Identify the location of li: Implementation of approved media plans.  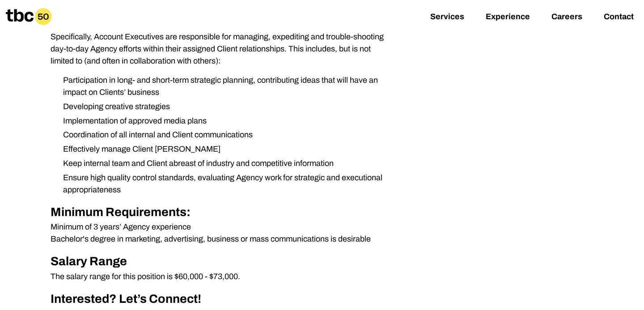
(225, 121).